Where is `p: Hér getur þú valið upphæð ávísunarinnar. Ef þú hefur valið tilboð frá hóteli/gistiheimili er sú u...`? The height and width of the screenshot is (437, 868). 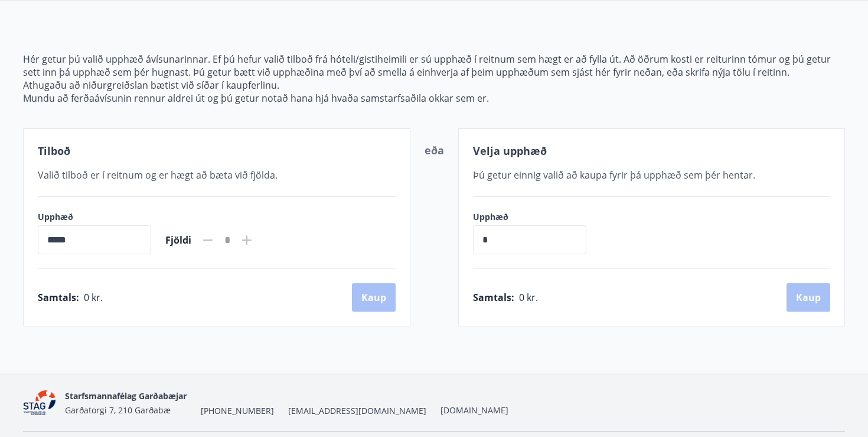 p: Hér getur þú valið upphæð ávísunarinnar. Ef þú hefur valið tilboð frá hóteli/gistiheimili er sú u... is located at coordinates (434, 66).